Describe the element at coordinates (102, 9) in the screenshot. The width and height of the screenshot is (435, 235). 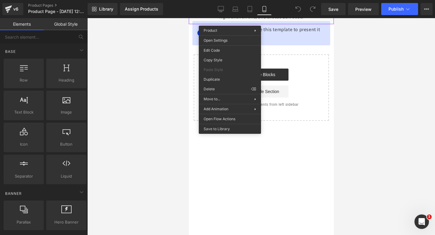
I see `a: New Library` at that location.